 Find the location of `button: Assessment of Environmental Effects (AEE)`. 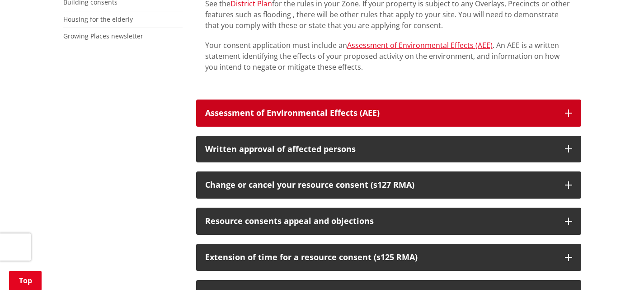

button: Assessment of Environmental Effects (AEE) is located at coordinates (389, 113).